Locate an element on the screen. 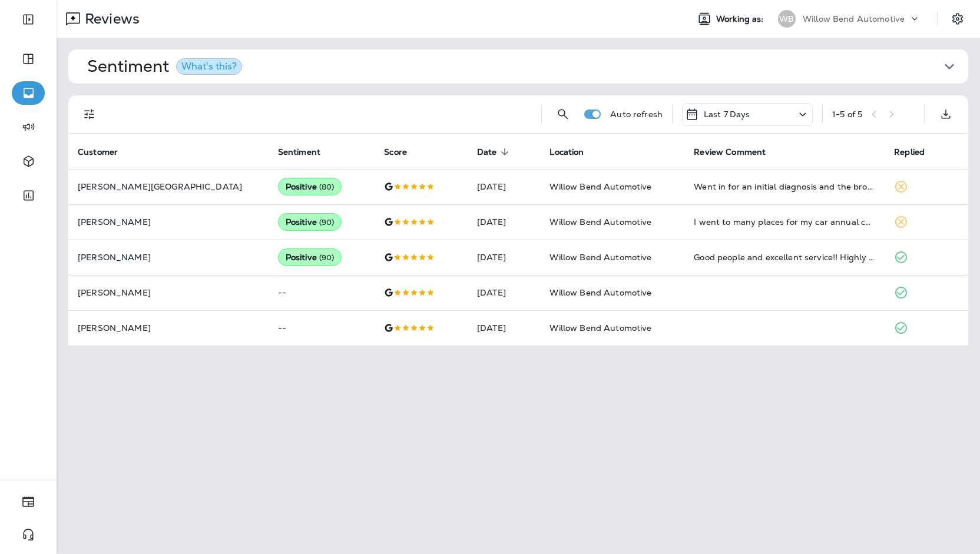 The image size is (980, 554). div: 1 - 5 of 5 is located at coordinates (847, 114).